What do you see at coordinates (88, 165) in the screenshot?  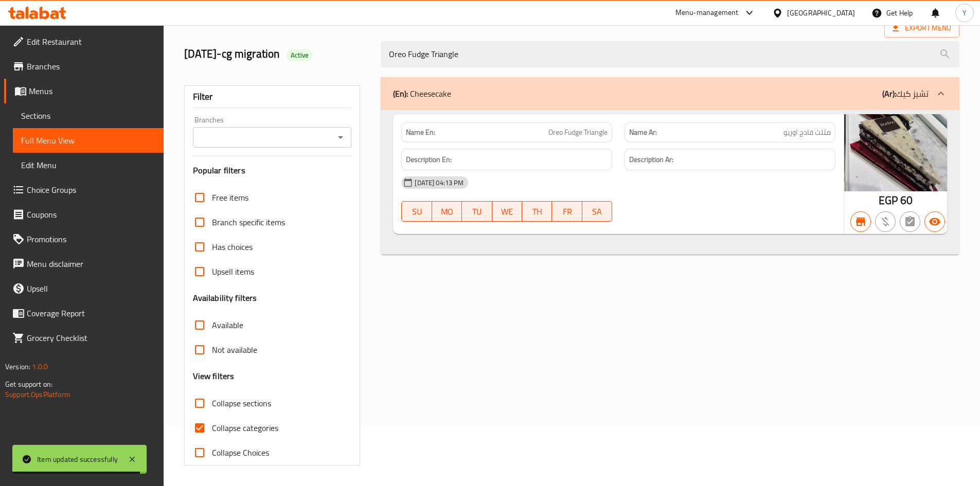 I see `a: Edit Menu` at bounding box center [88, 165].